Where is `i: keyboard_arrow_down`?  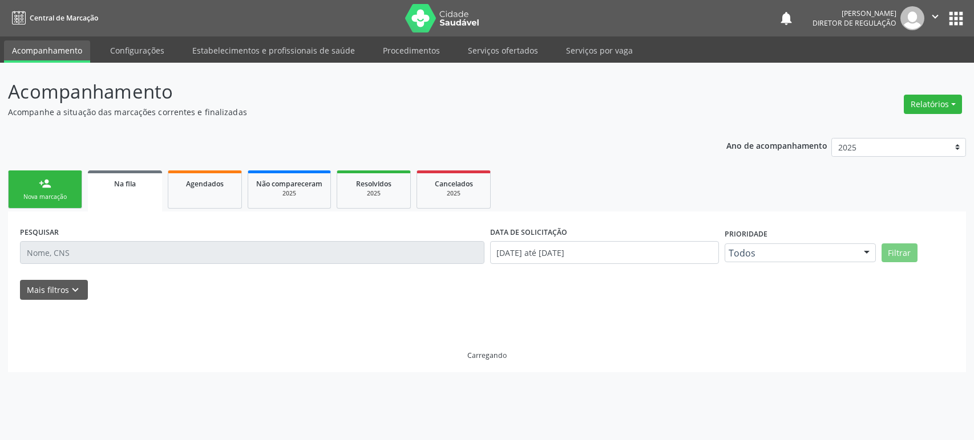
i: keyboard_arrow_down is located at coordinates (75, 290).